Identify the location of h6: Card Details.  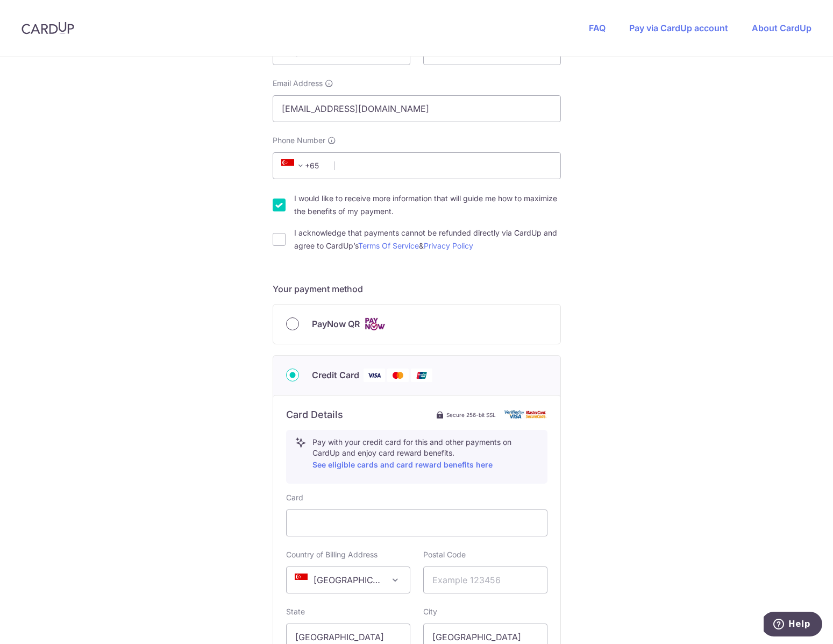
(314, 415).